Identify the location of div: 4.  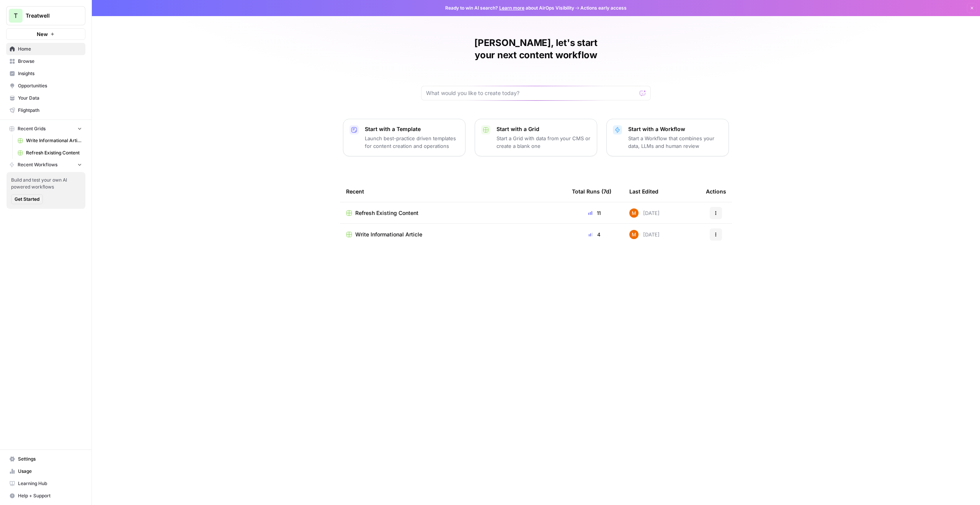
(595, 235).